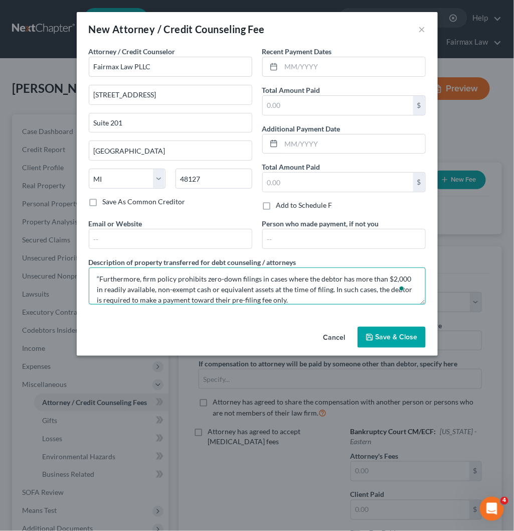 The height and width of the screenshot is (531, 514). What do you see at coordinates (115, 223) in the screenshot?
I see `label: Email or Website` at bounding box center [115, 223].